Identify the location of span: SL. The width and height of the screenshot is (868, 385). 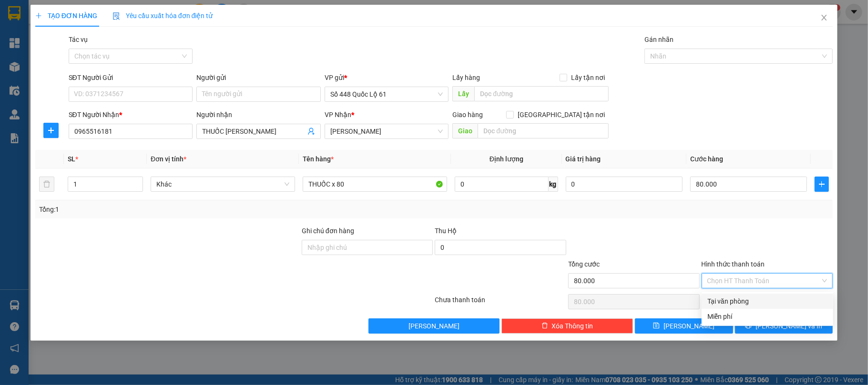
(71, 159).